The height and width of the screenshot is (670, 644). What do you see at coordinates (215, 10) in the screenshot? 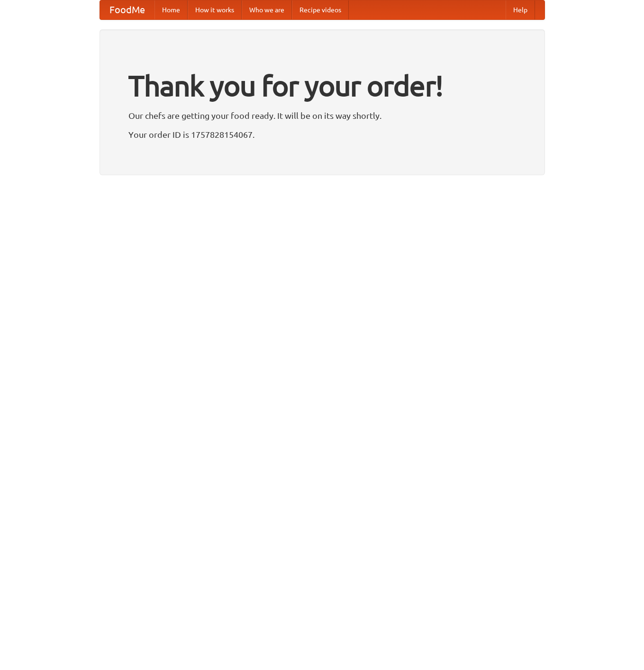
I see `a: How it works` at bounding box center [215, 10].